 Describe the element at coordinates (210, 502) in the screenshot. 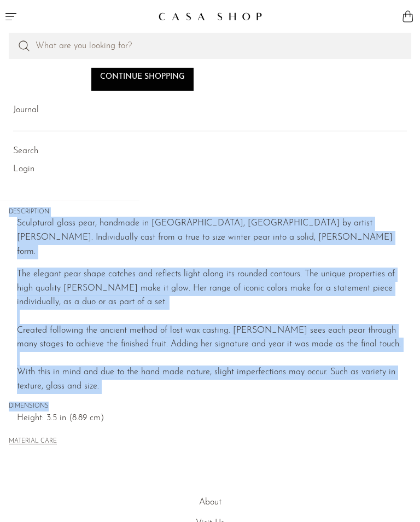

I see `a: About` at that location.